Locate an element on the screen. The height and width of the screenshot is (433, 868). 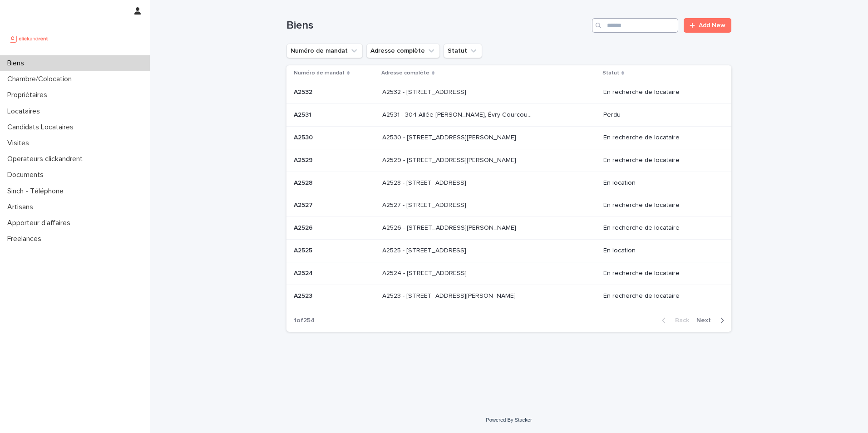
button: Adresse complète is located at coordinates (403, 51).